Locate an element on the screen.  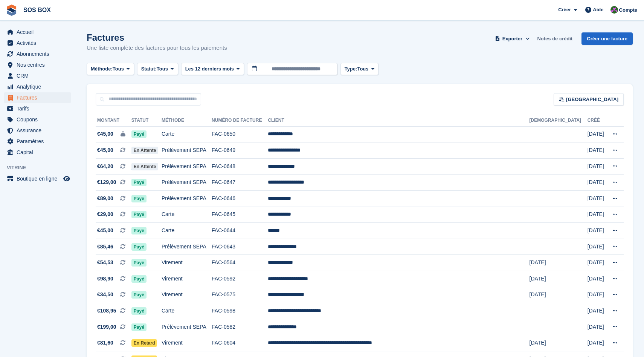
a: Boutique d'aperçu is located at coordinates (67, 178).